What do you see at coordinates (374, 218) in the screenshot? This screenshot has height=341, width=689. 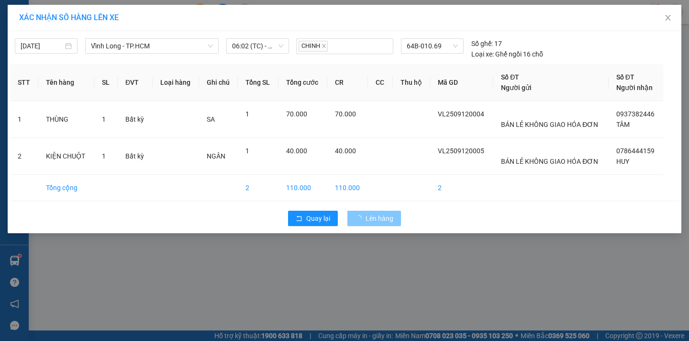 I see `button: Lên hàng` at bounding box center [374, 218].